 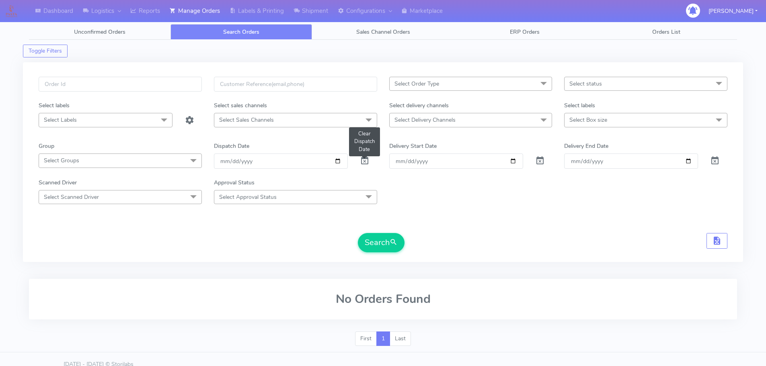 I want to click on span: Unconfirmed Orders, so click(x=100, y=32).